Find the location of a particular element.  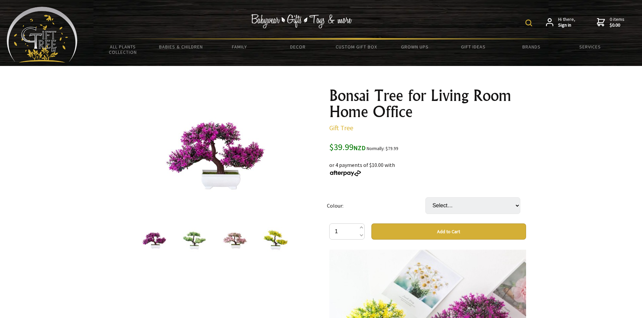

img: Babywear - Gifts - Toys & more is located at coordinates (301, 21).